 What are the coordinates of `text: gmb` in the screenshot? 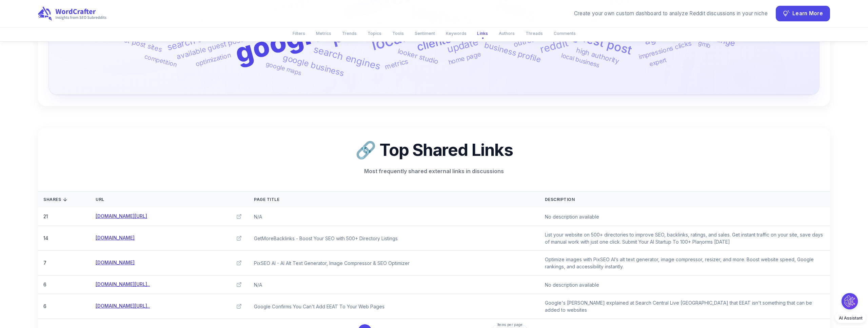 It's located at (704, 44).